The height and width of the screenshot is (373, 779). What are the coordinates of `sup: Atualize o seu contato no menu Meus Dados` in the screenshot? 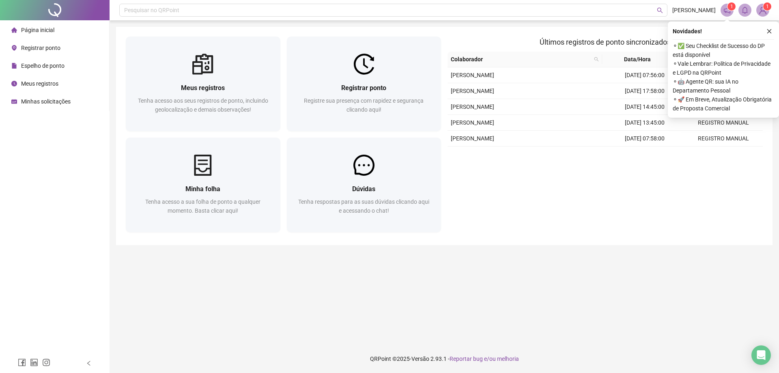 It's located at (767, 6).